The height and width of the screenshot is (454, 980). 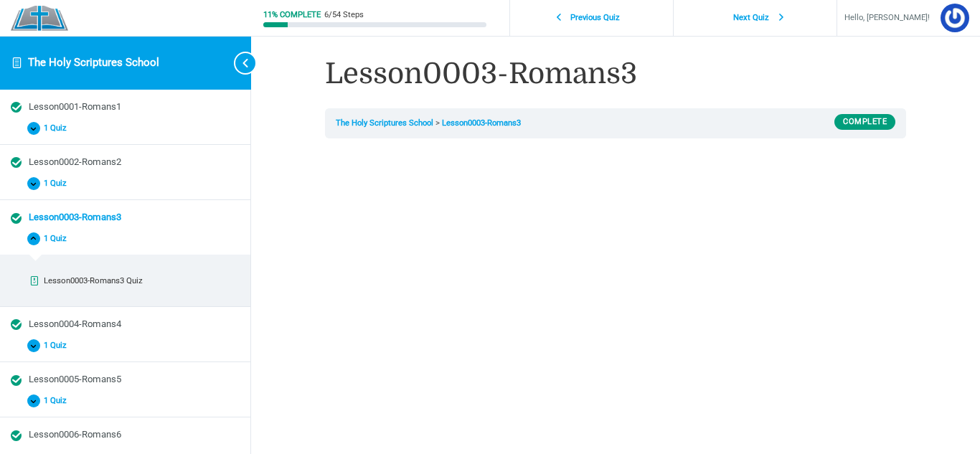 I want to click on div: Lesson0003-Romans3 Quiz, so click(x=137, y=280).